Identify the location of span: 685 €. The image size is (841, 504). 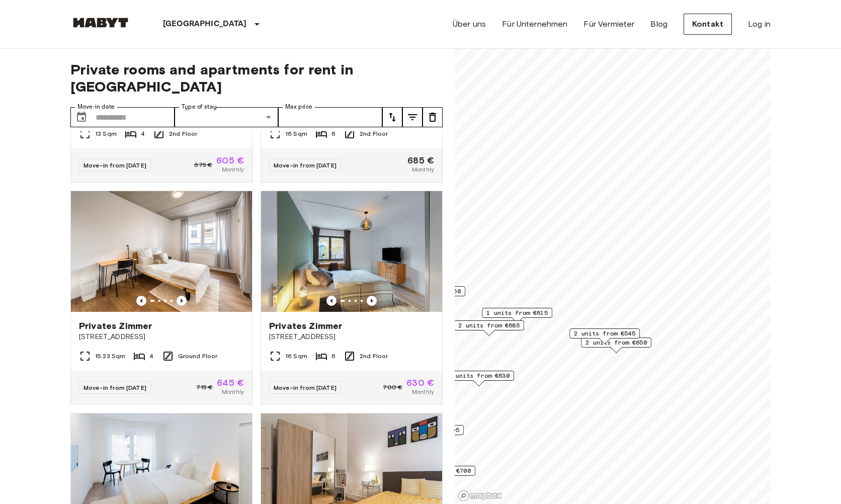
(420, 160).